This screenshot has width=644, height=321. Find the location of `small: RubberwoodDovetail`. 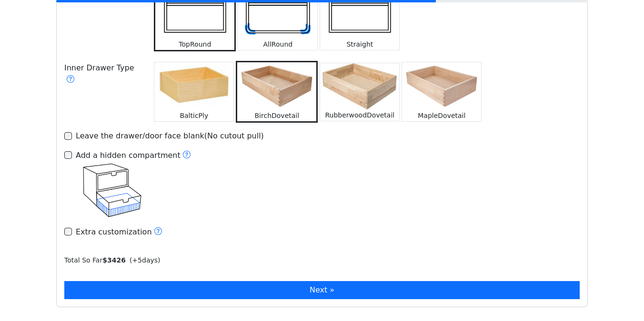

small: RubberwoodDovetail is located at coordinates (360, 115).